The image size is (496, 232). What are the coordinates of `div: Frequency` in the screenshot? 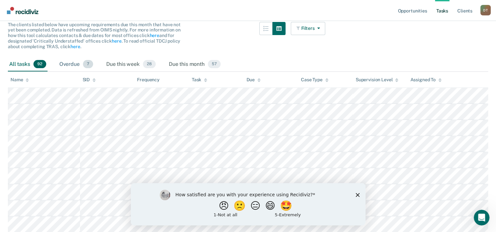 It's located at (148, 80).